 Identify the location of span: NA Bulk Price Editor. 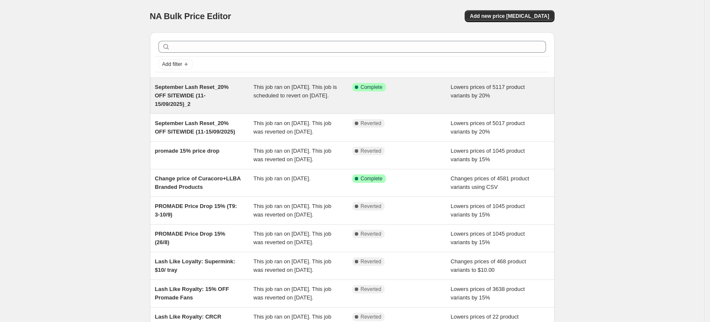
(190, 16).